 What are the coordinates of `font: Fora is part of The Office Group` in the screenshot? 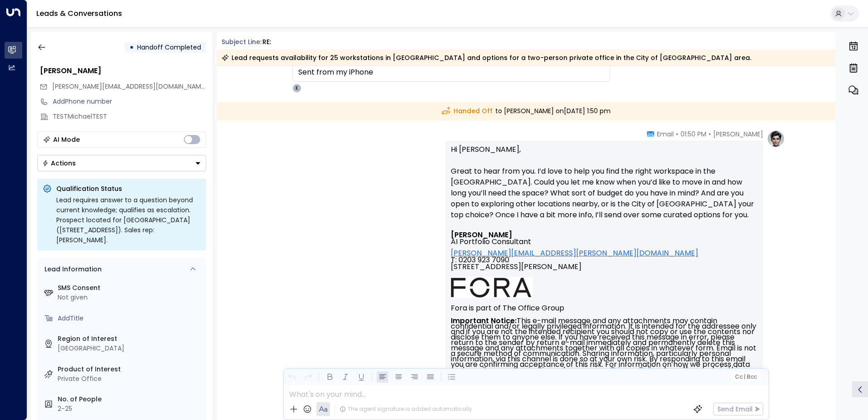 It's located at (507, 308).